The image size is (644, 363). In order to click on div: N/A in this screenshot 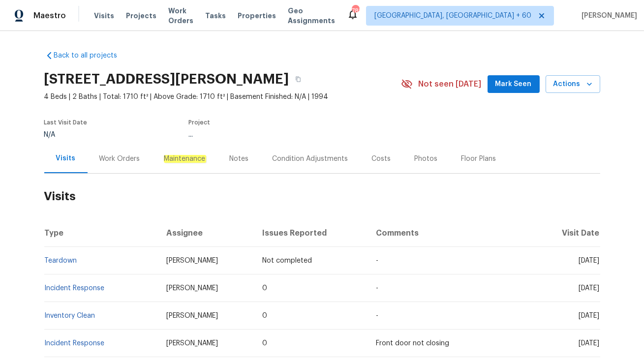, I will do `click(66, 135)`.